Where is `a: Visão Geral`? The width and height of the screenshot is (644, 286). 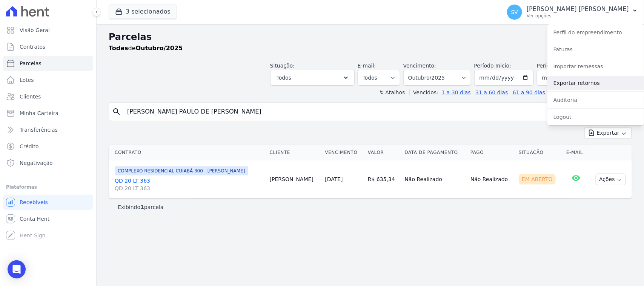
a: Visão Geral is located at coordinates (48, 30).